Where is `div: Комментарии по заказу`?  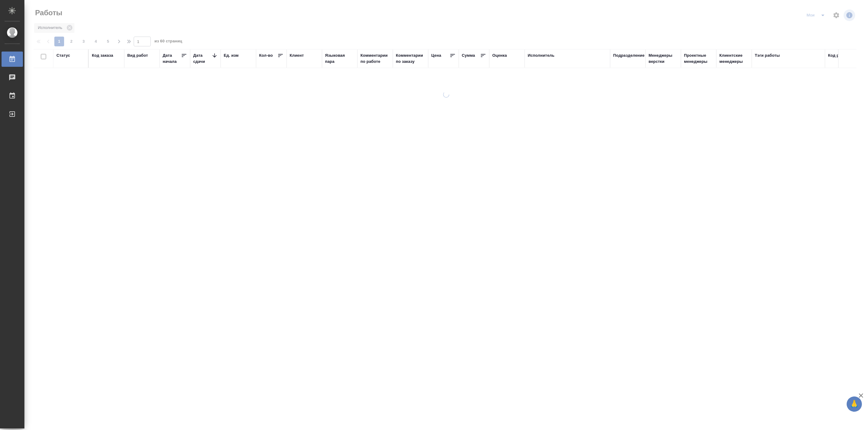 div: Комментарии по заказу is located at coordinates (411, 58).